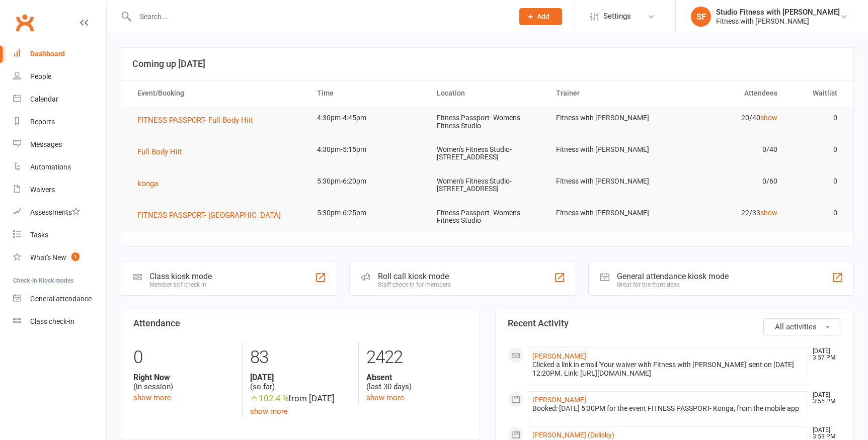  Describe the element at coordinates (726, 93) in the screenshot. I see `th: Attendees` at that location.